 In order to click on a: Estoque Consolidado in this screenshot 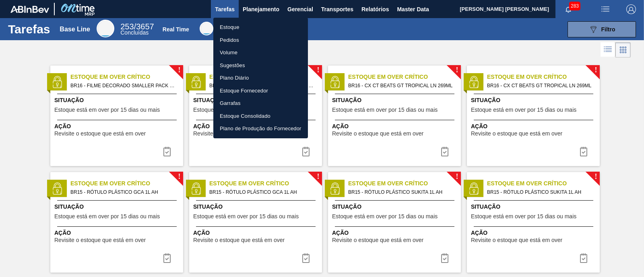, I will do `click(261, 116)`.